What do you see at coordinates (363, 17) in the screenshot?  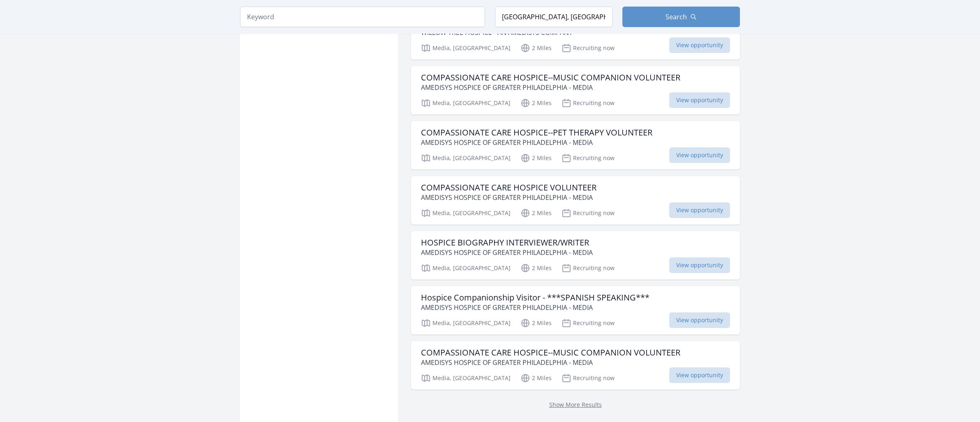 I see `input: Keyword` at bounding box center [363, 17].